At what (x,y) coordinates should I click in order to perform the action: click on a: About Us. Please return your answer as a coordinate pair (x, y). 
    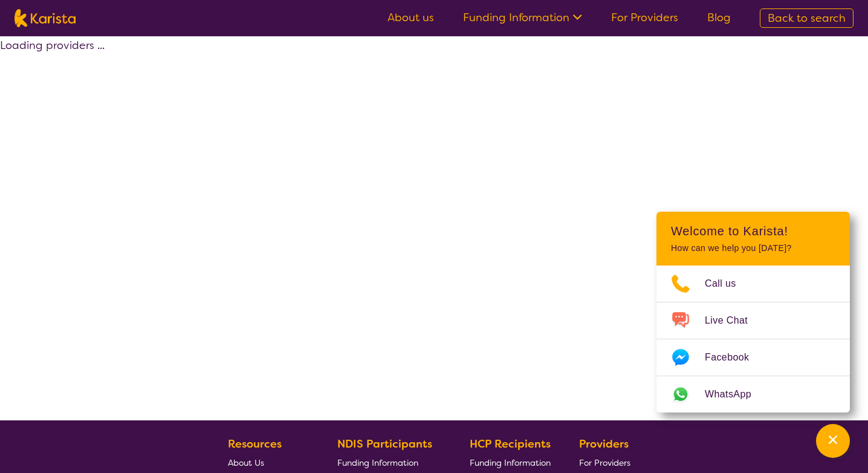
    Looking at the image, I should click on (268, 462).